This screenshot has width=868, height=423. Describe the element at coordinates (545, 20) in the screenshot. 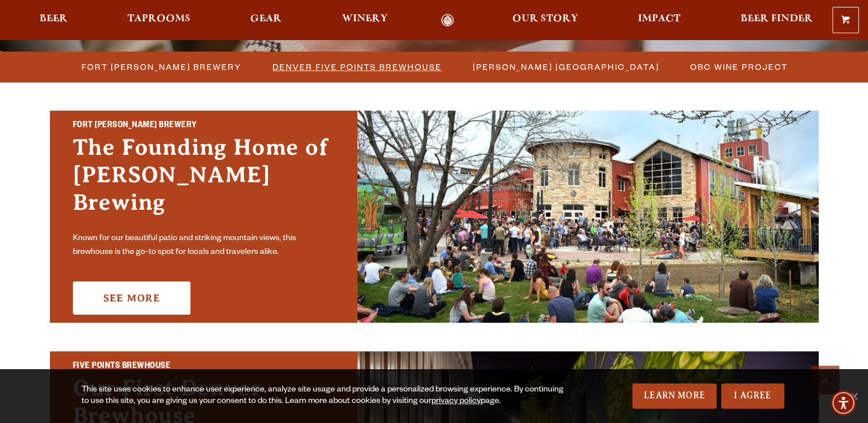

I see `a: Our Story` at that location.